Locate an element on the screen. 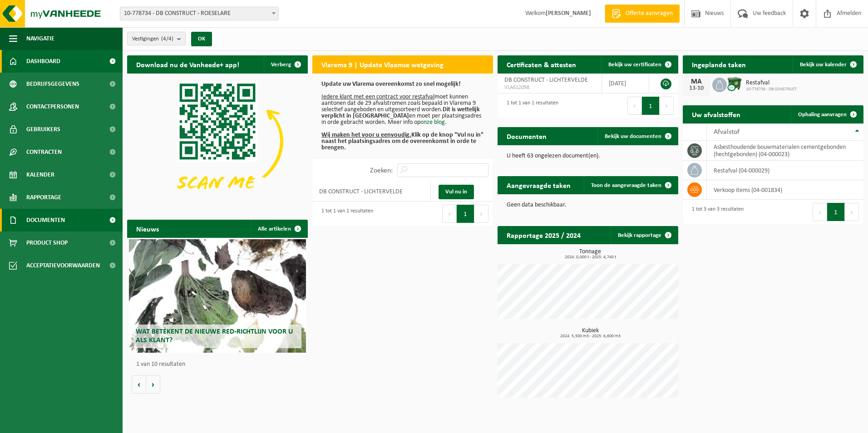  button: Vestigingen(4/4) is located at coordinates (156, 39).